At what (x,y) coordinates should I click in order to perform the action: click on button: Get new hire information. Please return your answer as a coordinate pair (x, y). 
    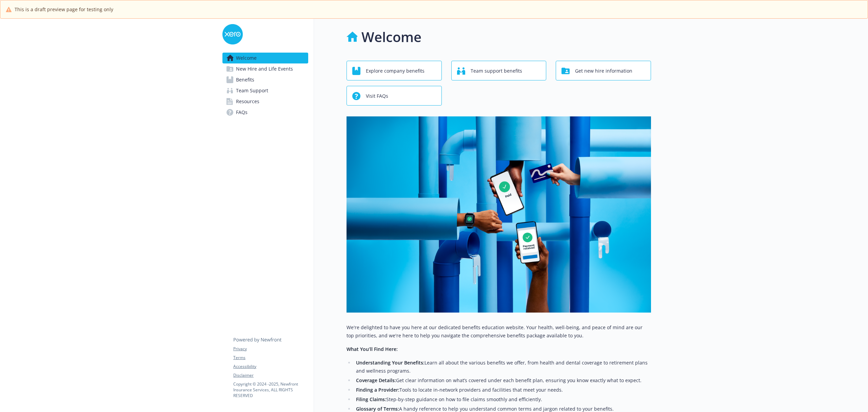
    Looking at the image, I should click on (604, 71).